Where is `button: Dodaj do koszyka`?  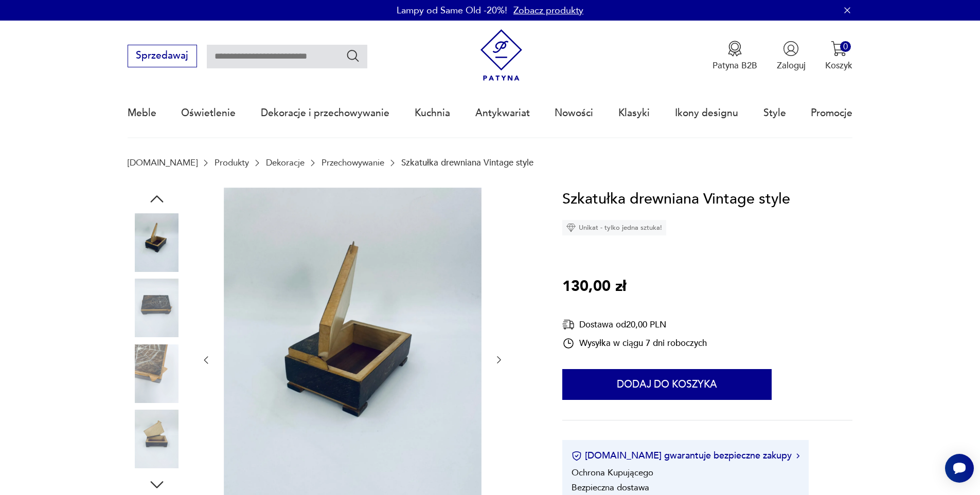
button: Dodaj do koszyka is located at coordinates (667, 385).